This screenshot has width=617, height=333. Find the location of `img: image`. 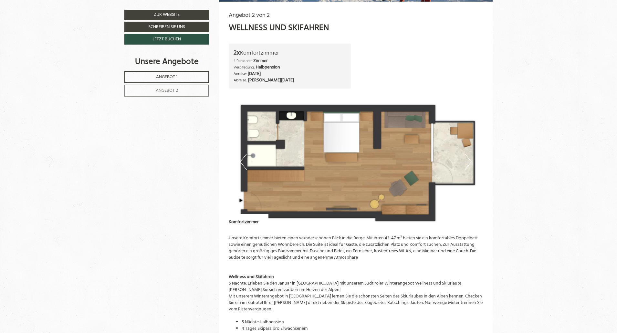

img: image is located at coordinates (356, 162).